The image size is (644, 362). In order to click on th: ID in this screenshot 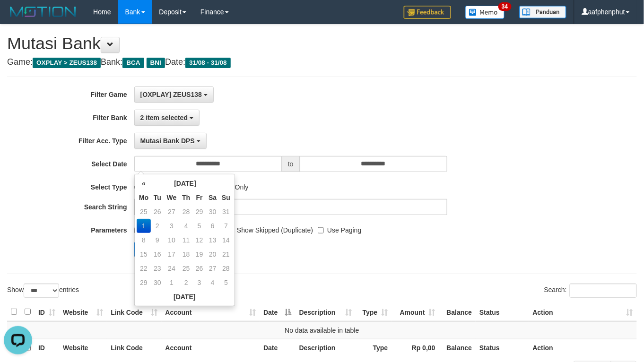, I will do `click(47, 348)`.